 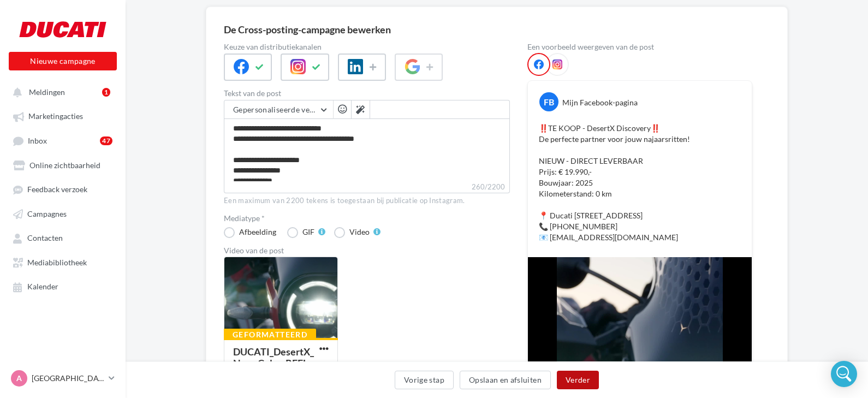 What do you see at coordinates (367, 187) in the screenshot?
I see `label: 260/2200` at bounding box center [367, 187].